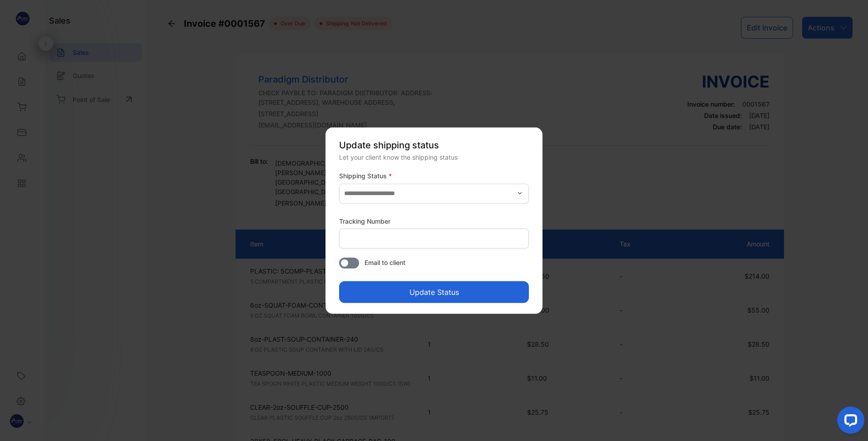  I want to click on p: Update shipping status, so click(434, 145).